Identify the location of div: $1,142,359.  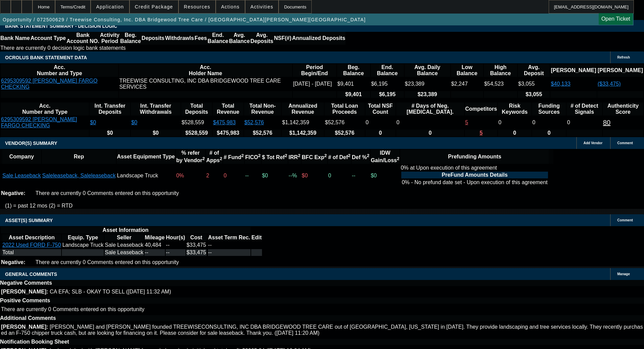
(303, 123).